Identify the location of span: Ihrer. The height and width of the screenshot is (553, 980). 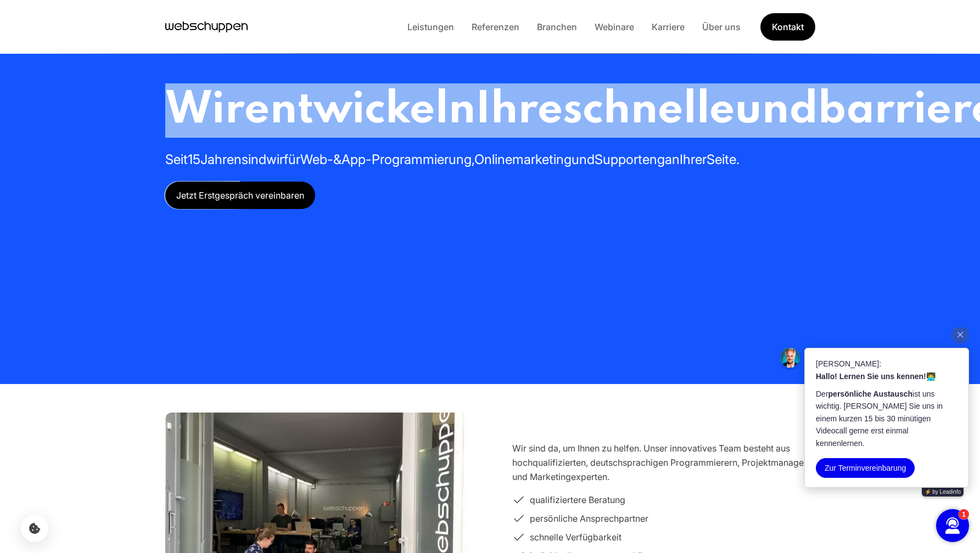
(693, 159).